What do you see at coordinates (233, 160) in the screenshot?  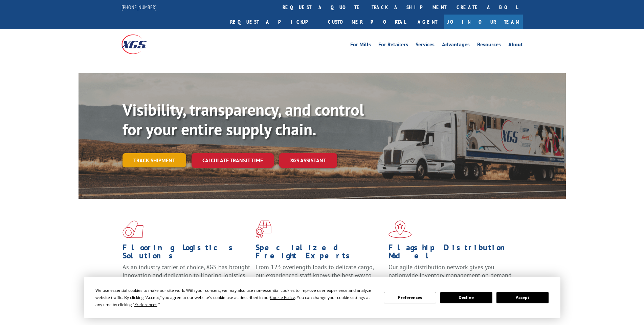 I see `a: Calculate transit time` at bounding box center [233, 160].